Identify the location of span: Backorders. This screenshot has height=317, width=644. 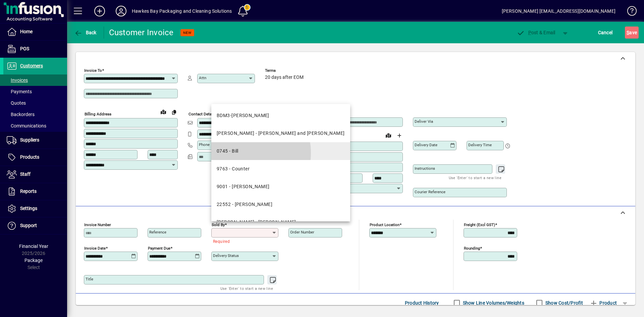
(20, 114).